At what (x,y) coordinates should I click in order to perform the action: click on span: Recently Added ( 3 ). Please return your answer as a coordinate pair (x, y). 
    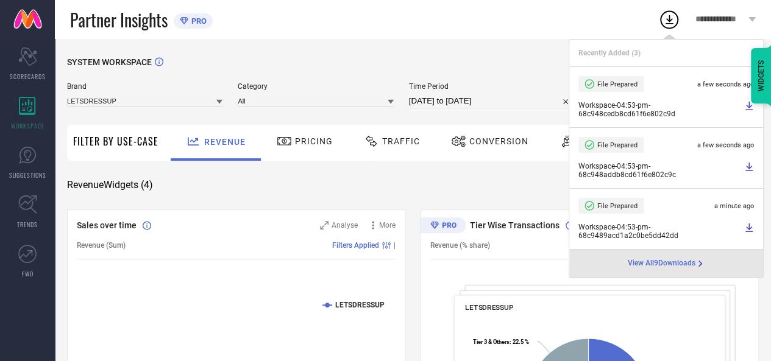
    Looking at the image, I should click on (609, 53).